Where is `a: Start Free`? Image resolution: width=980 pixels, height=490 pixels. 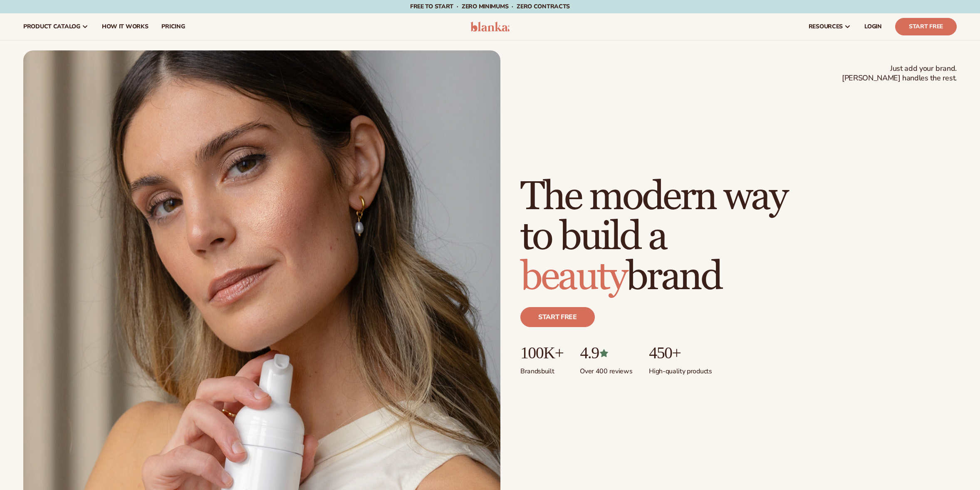
a: Start Free is located at coordinates (926, 27).